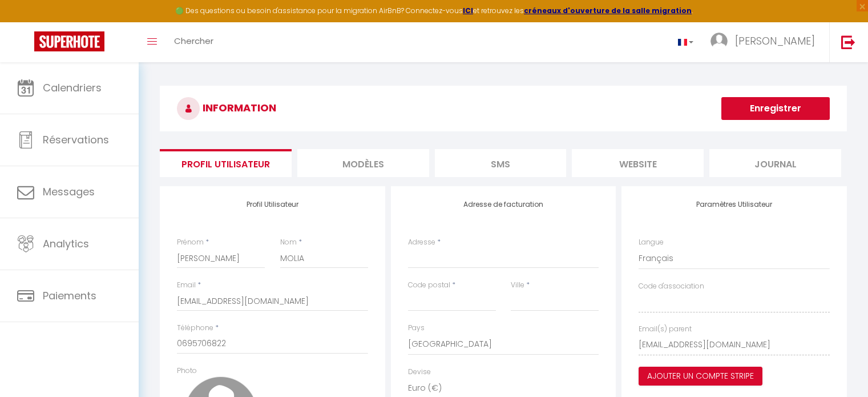 This screenshot has height=397, width=868. I want to click on label: Code postal, so click(430, 285).